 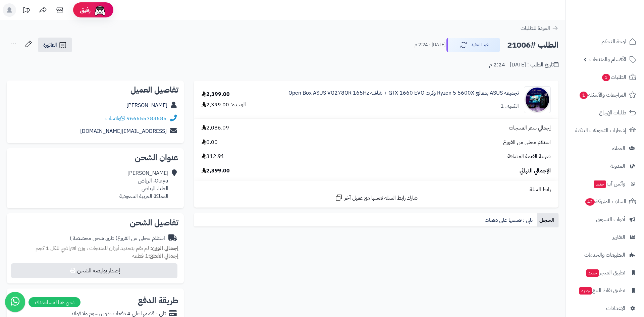 What do you see at coordinates (474, 45) in the screenshot?
I see `button: قيد التنفيذ` at bounding box center [474, 45].